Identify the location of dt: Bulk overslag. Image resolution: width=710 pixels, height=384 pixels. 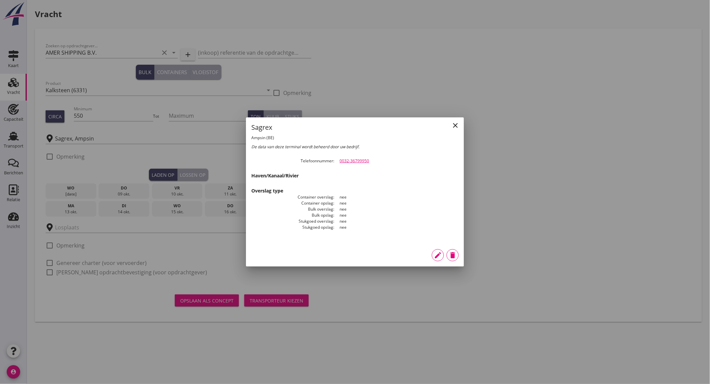
(293, 209).